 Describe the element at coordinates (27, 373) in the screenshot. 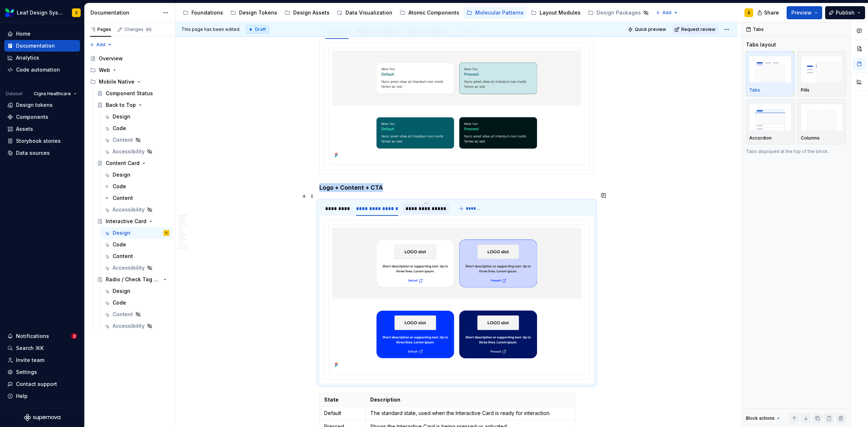

I see `div: Settings` at that location.